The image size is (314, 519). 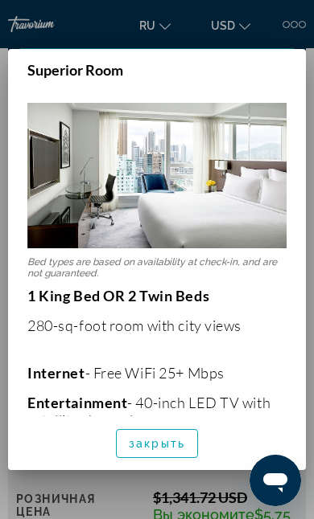 I want to click on p: Bed types are based on availability at check-in, and are not guaranteed., so click(x=157, y=268).